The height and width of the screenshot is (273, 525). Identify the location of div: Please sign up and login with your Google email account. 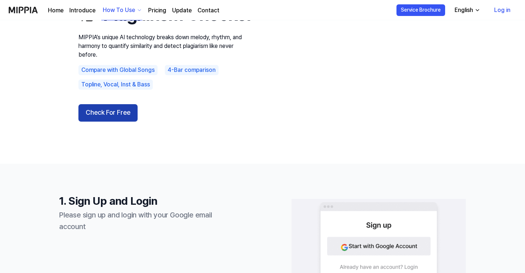
(146, 221).